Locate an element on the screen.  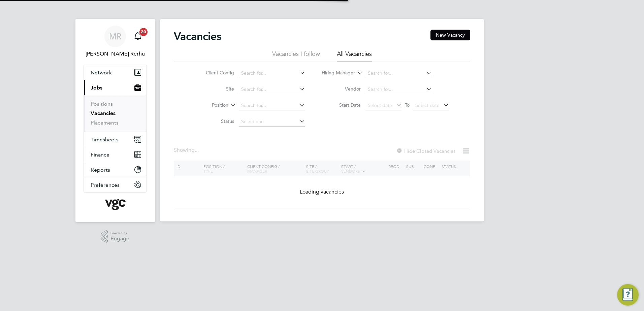
li: All Vacancies is located at coordinates (354, 56).